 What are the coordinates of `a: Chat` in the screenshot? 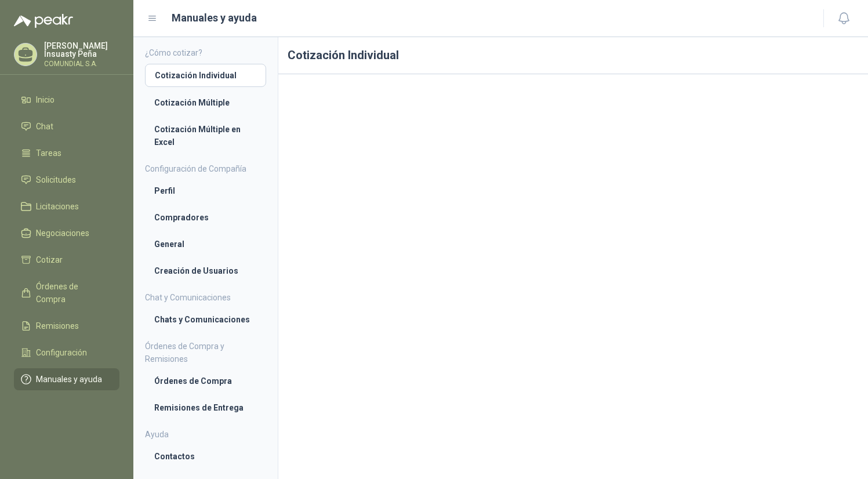 It's located at (66, 126).